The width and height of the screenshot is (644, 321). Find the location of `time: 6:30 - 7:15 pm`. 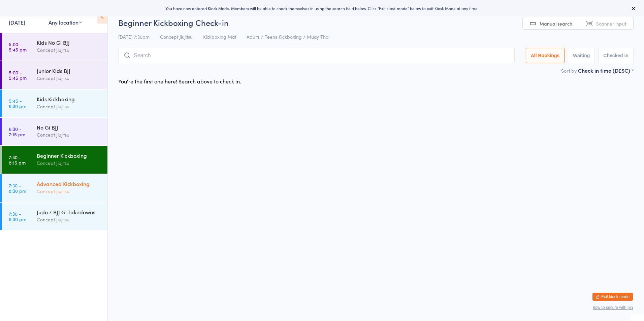

time: 6:30 - 7:15 pm is located at coordinates (16, 132).